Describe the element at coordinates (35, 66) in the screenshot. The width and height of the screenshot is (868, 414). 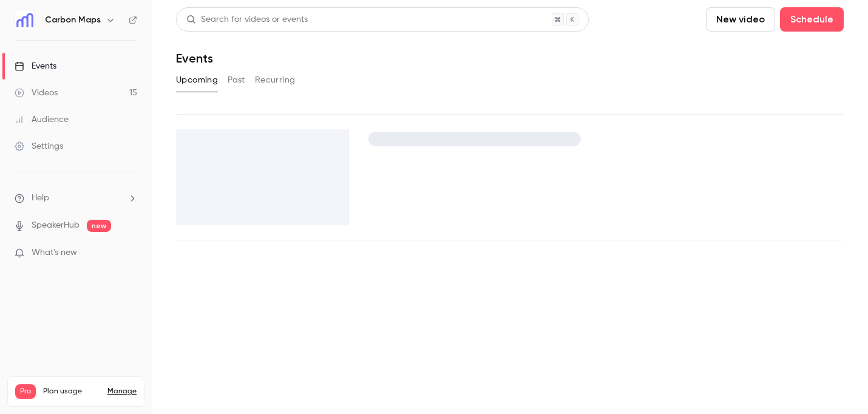
I see `div: Events` at that location.